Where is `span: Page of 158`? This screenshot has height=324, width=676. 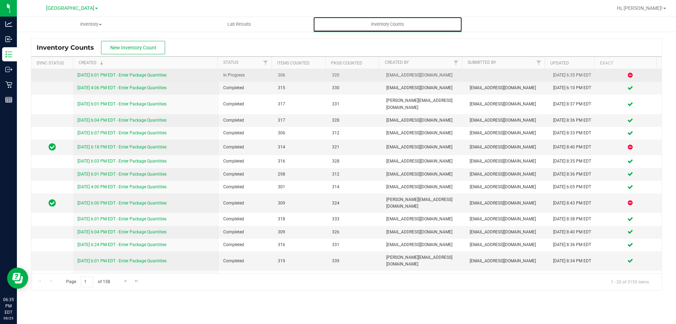
span: Page of 158 is located at coordinates (88, 281).